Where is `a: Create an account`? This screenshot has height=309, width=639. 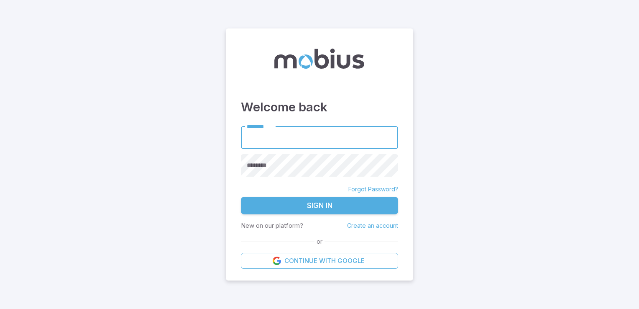
a: Create an account is located at coordinates (373, 225).